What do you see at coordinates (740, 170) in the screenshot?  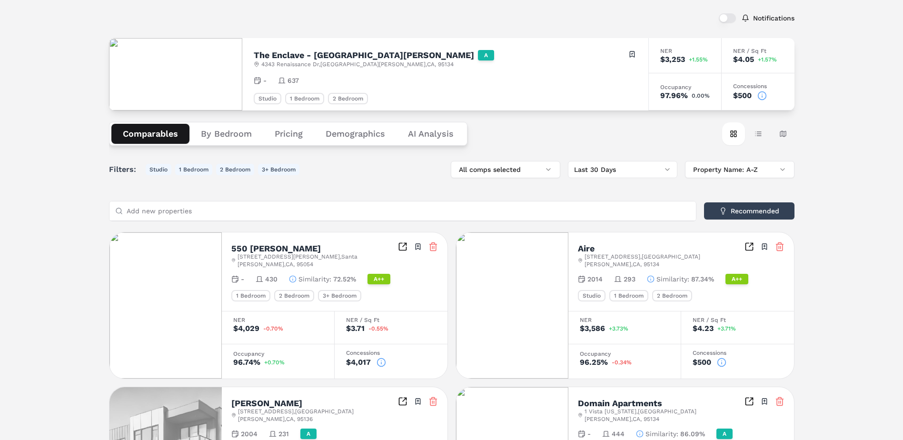 I see `button: Property Name: A-Z` at bounding box center [740, 170].